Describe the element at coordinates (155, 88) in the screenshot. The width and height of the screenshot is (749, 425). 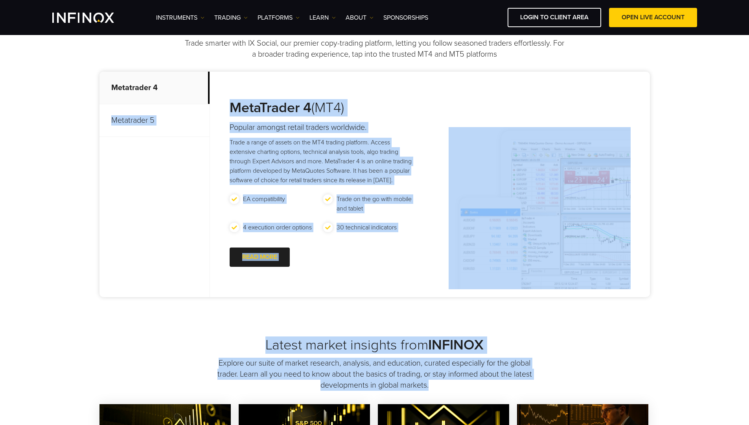
I see `p: Metatrader 4` at that location.